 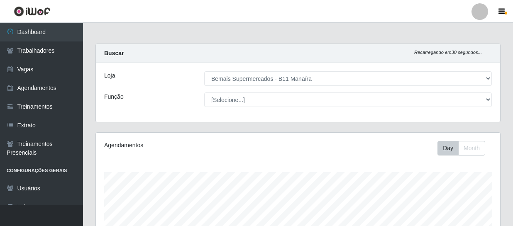 What do you see at coordinates (448, 52) in the screenshot?
I see `i: Recarregando em 30 segundos...` at bounding box center [448, 52].